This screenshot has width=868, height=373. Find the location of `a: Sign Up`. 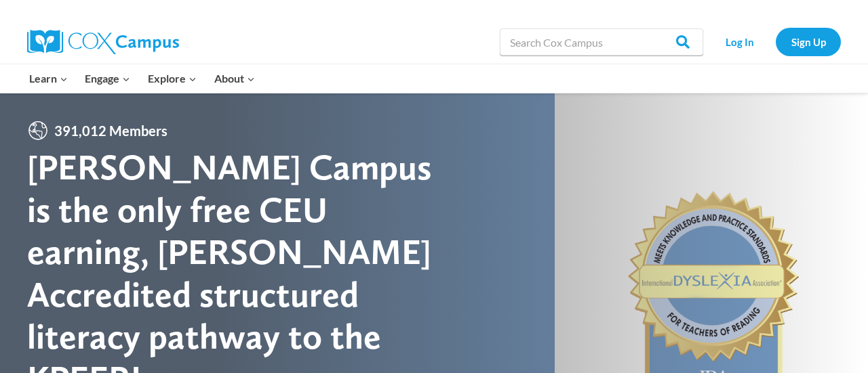

a: Sign Up is located at coordinates (808, 41).